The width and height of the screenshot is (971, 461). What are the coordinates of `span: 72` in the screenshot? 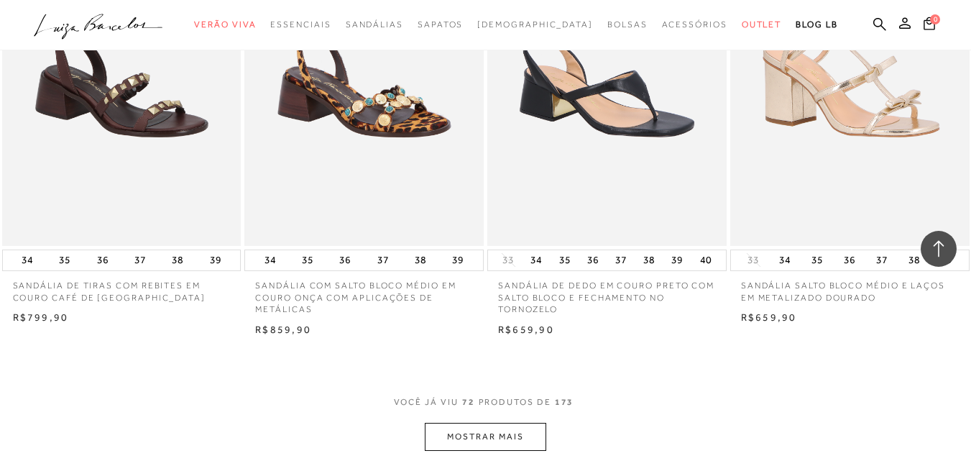 It's located at (469, 409).